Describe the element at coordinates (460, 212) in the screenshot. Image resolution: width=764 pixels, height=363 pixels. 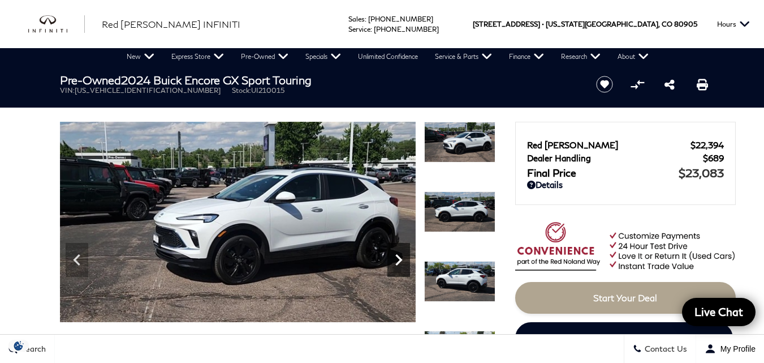
I see `img: Used 2024 Summit White Buick Sport Touring image 5` at that location.